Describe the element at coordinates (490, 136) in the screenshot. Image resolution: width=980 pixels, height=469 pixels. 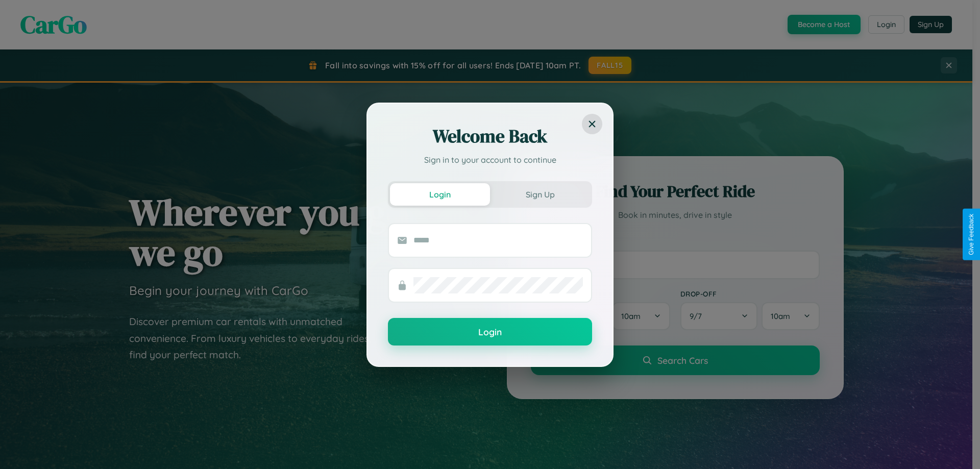
I see `h2: Welcome Back` at that location.